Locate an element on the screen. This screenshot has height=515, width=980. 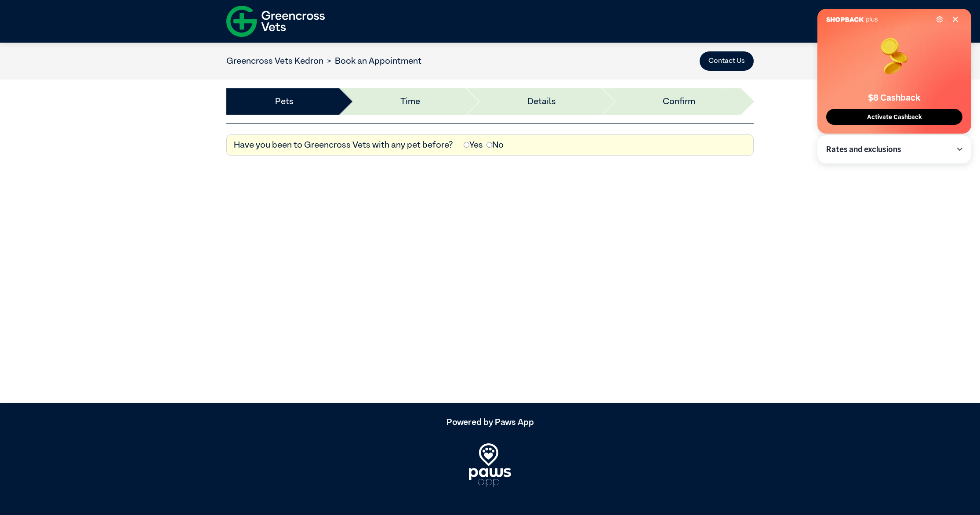
h5: Powered by Paws App is located at coordinates (490, 422).